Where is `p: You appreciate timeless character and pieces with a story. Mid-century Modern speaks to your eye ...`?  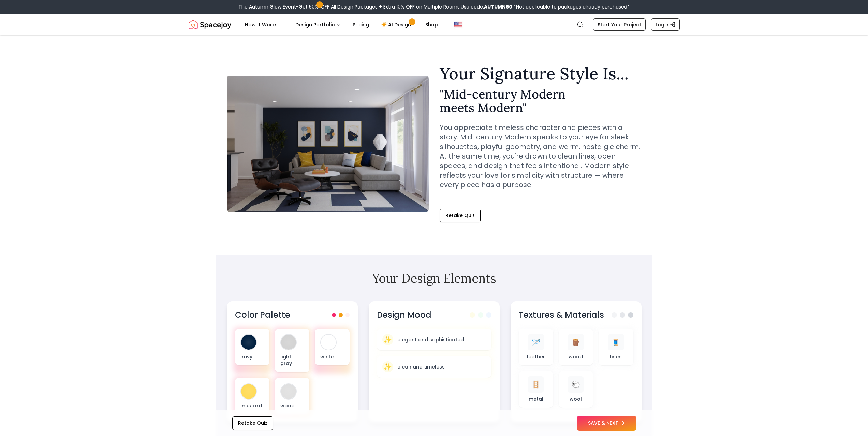 p: You appreciate timeless character and pieces with a story. Mid-century Modern speaks to your eye ... is located at coordinates (541, 156).